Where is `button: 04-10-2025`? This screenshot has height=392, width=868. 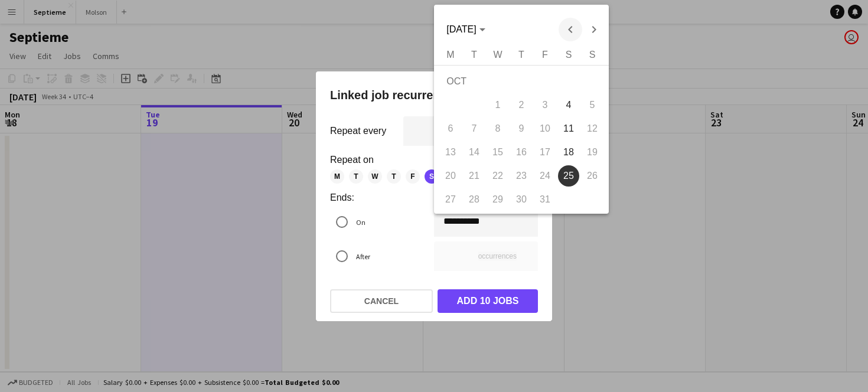
button: 04-10-2025 is located at coordinates (569, 105).